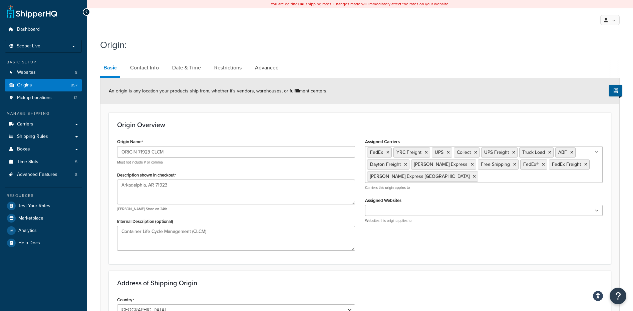  What do you see at coordinates (43, 72) in the screenshot?
I see `li: Websites` at bounding box center [43, 72].